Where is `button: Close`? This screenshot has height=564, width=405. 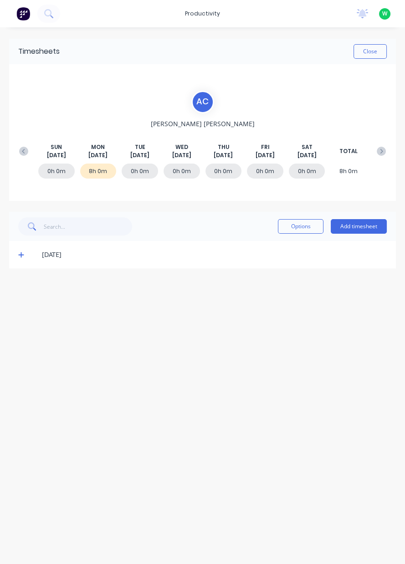
button: Close is located at coordinates (370, 51).